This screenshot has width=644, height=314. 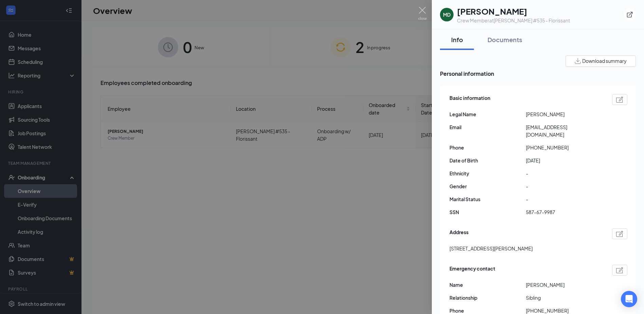 What do you see at coordinates (505, 40) in the screenshot?
I see `div: Documents` at bounding box center [505, 40].